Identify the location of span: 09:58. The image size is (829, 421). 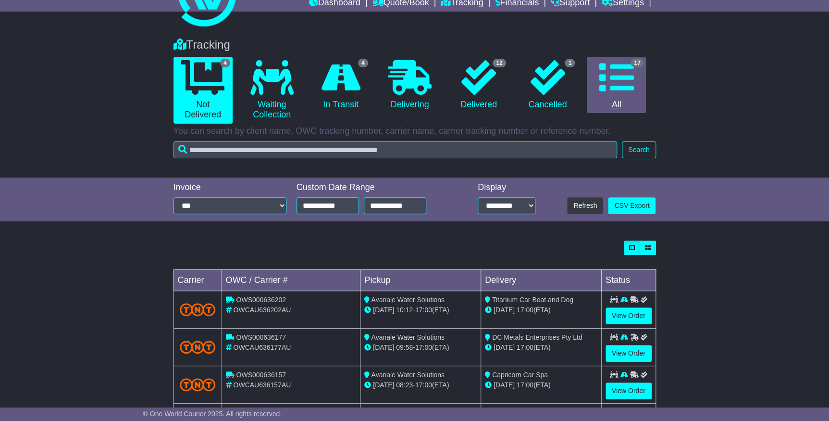
(404, 347).